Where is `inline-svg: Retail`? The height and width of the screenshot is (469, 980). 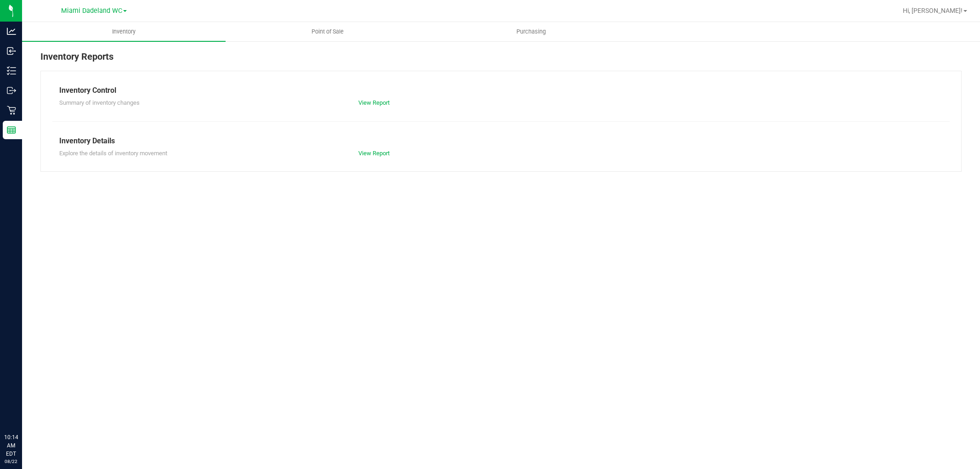 inline-svg: Retail is located at coordinates (12, 110).